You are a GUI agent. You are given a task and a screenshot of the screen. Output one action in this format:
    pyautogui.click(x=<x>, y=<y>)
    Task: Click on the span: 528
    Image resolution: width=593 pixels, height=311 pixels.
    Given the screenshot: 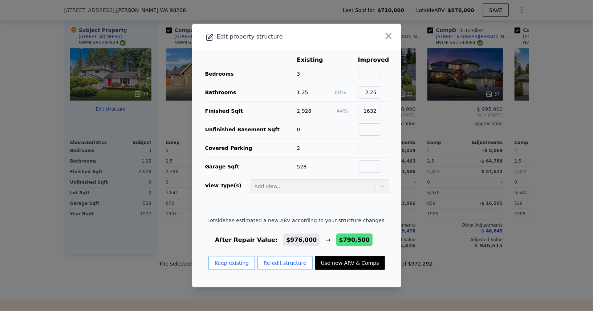 What is the action you would take?
    pyautogui.click(x=302, y=166)
    